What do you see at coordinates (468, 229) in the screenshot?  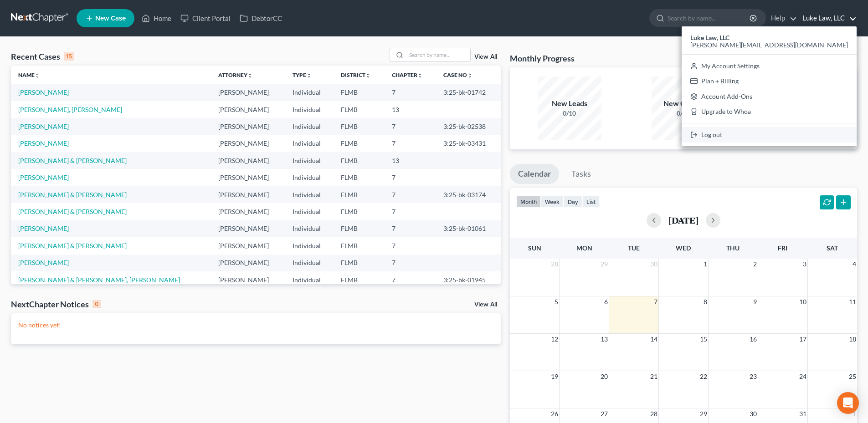 I see `td: 3:25-bk-01061` at bounding box center [468, 229].